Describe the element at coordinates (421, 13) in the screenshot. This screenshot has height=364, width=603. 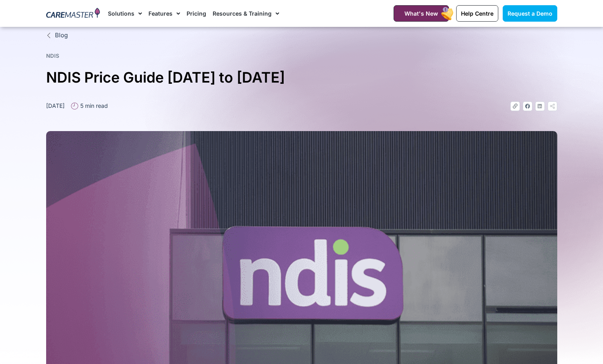
I see `span: What's New` at that location.